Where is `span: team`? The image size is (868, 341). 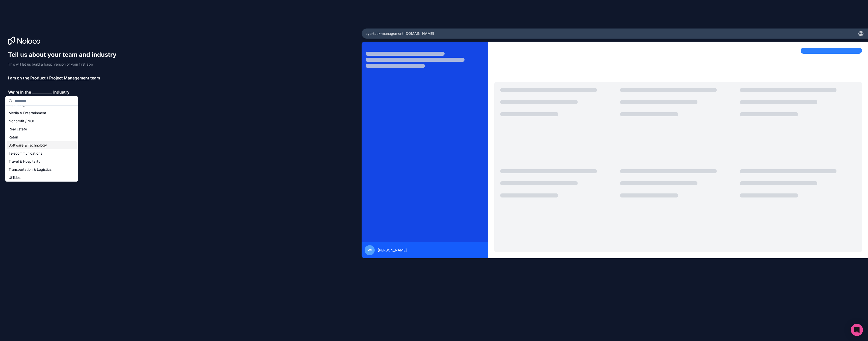 span: team is located at coordinates (95, 78).